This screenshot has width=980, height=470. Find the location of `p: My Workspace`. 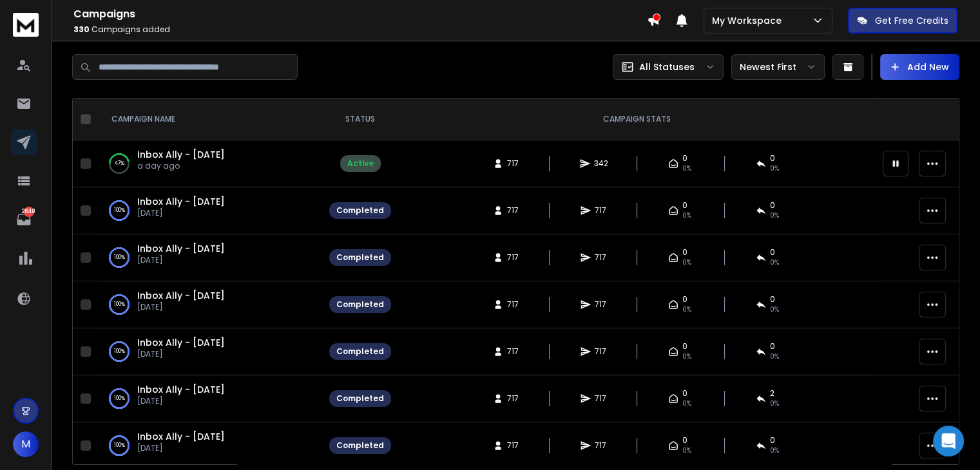

p: My Workspace is located at coordinates (749, 21).